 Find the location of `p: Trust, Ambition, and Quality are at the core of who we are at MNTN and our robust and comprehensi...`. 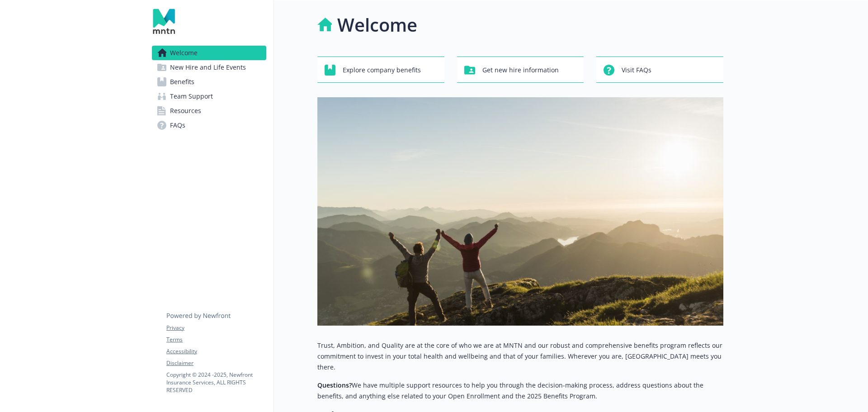

p: Trust, Ambition, and Quality are at the core of who we are at MNTN and our robust and comprehensi... is located at coordinates (521, 356).